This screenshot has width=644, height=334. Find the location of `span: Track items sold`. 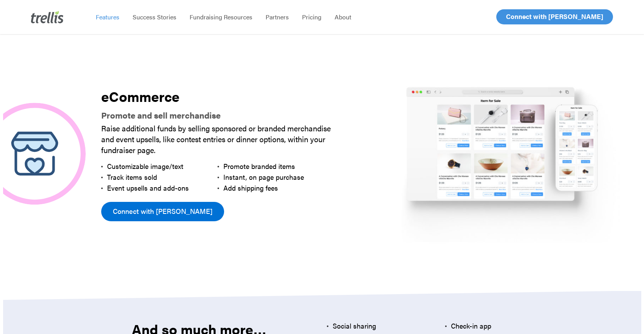

span: Track items sold is located at coordinates (132, 177).